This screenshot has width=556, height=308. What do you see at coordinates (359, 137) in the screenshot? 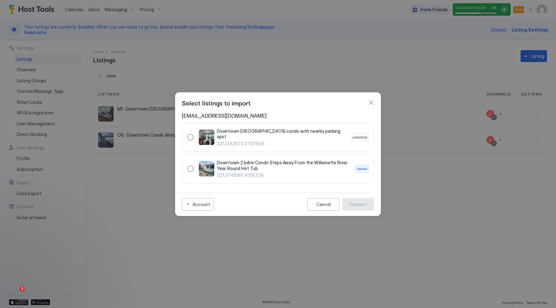
I see `span: unlisted` at bounding box center [359, 137].